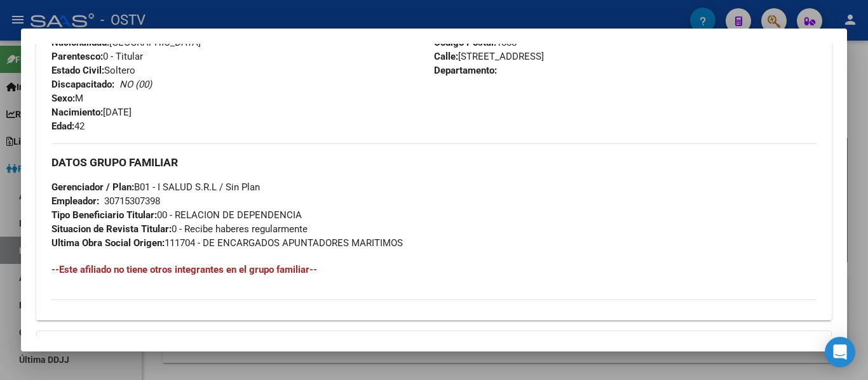  What do you see at coordinates (840, 352) in the screenshot?
I see `div: Open Intercom Messenger` at bounding box center [840, 352].